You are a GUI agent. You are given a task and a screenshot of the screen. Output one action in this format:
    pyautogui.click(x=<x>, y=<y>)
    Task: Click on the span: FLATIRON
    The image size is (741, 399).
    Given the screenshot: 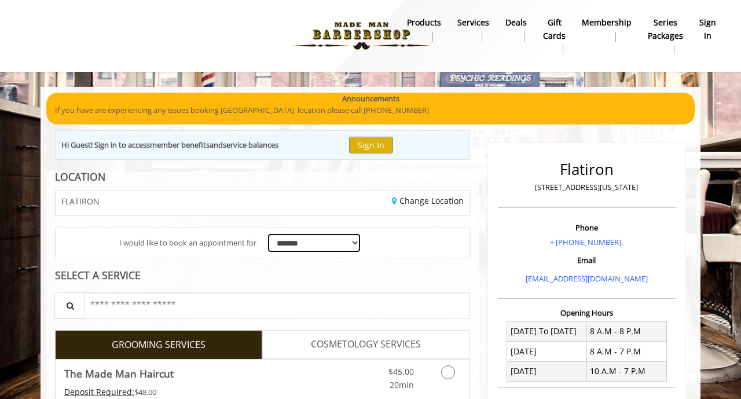 What is the action you would take?
    pyautogui.click(x=80, y=201)
    